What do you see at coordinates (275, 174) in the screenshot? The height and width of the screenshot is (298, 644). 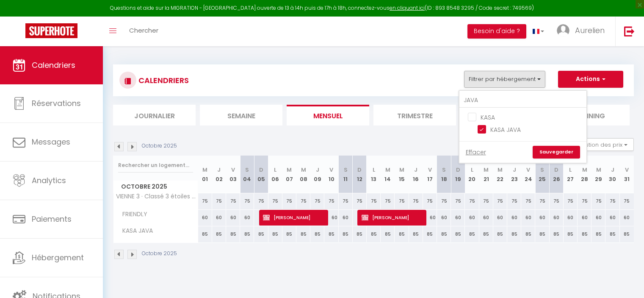 I see `th: 06` at bounding box center [275, 174].